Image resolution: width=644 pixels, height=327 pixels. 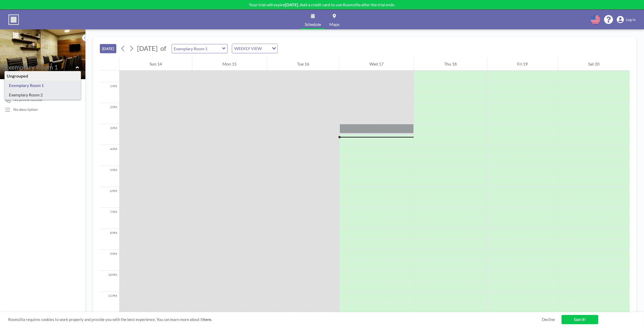 What do you see at coordinates (303, 64) in the screenshot?
I see `div: Tue 16` at bounding box center [303, 64].